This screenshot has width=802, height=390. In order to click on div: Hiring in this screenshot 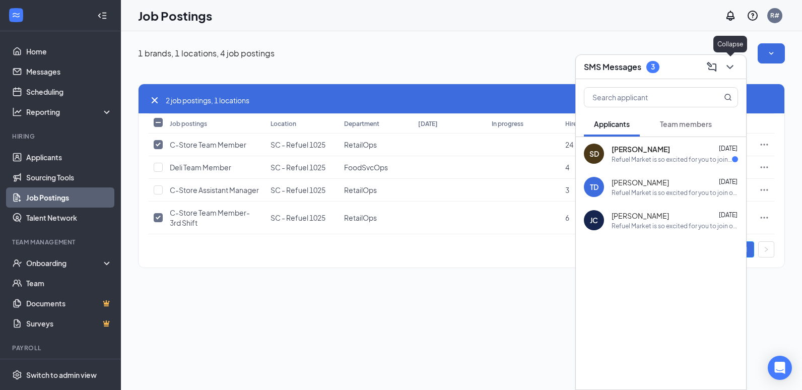, I will do `click(61, 136)`.